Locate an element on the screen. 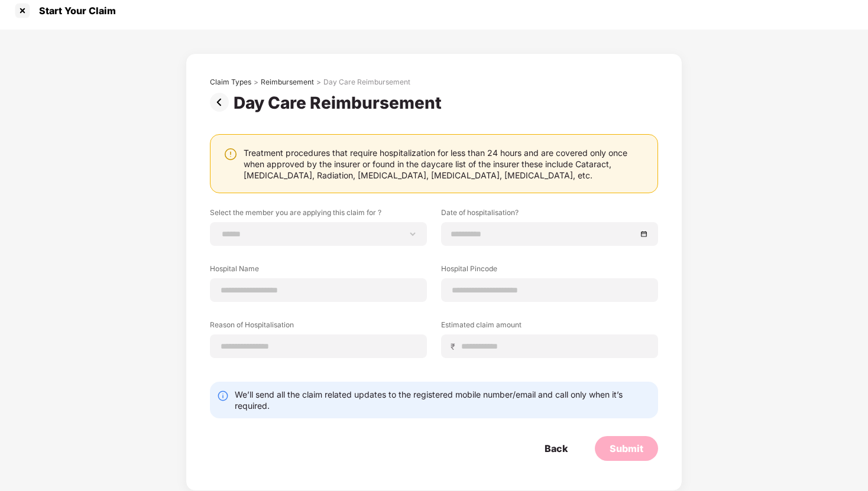 The image size is (868, 491). img: svg+xml;base64,PHN2ZyBpZD0iV2FybmluZ18tXzI0eDI0IiBkYXRhLW5hbWU9Ildhcm5pbmcgLSAyNHgyNCIgeG1sbnM9Im... is located at coordinates (231, 154).